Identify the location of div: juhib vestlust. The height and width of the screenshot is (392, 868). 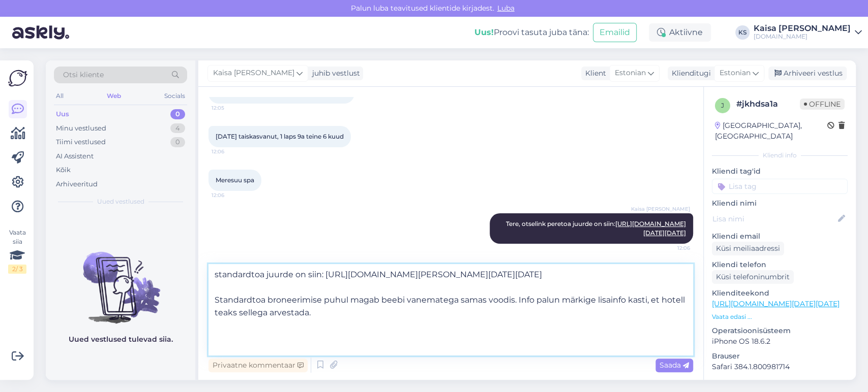
(334, 74).